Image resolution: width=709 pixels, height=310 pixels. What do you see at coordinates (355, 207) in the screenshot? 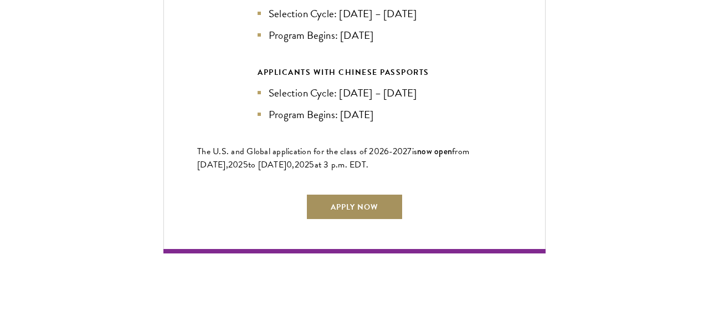
I see `a: Apply Now` at bounding box center [355, 207].